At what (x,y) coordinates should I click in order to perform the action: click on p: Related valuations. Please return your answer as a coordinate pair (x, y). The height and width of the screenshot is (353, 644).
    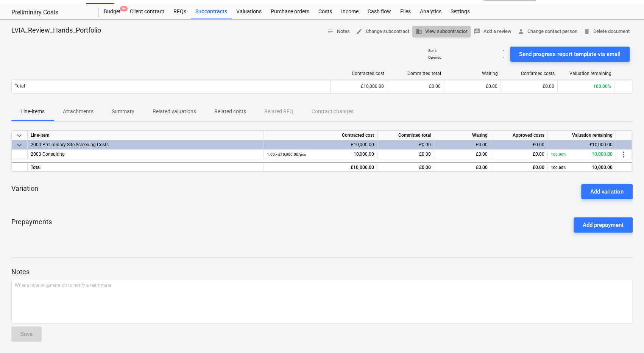
    Looking at the image, I should click on (174, 111).